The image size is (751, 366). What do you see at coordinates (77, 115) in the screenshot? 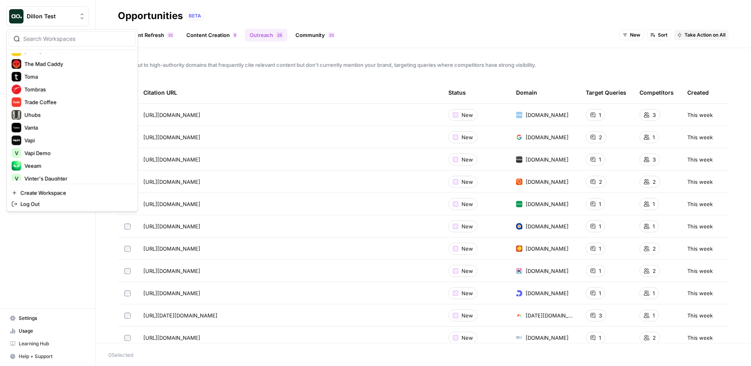
I see `span: Uhubs` at bounding box center [77, 115].